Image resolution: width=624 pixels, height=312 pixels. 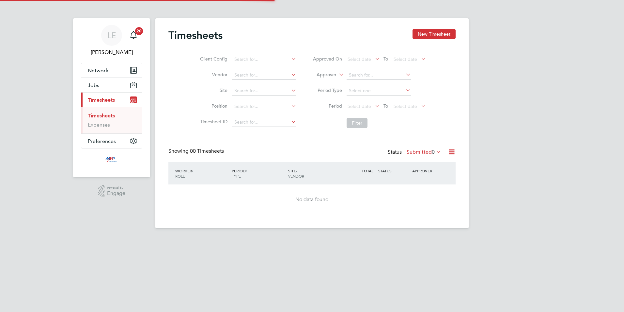 I want to click on label: Position, so click(x=213, y=106).